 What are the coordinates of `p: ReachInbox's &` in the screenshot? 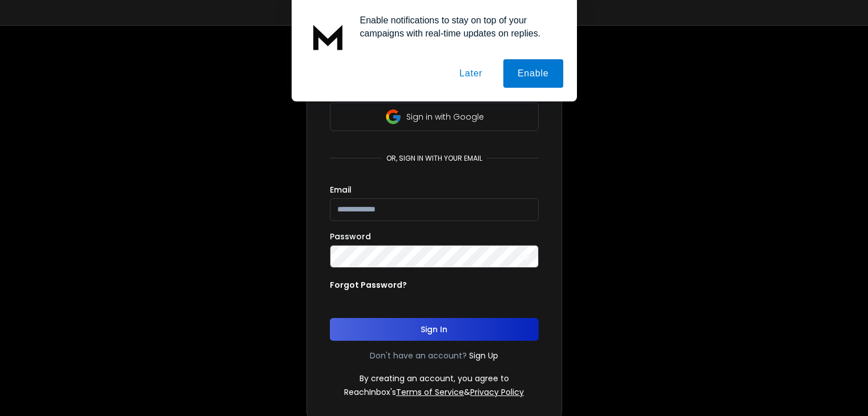 It's located at (434, 392).